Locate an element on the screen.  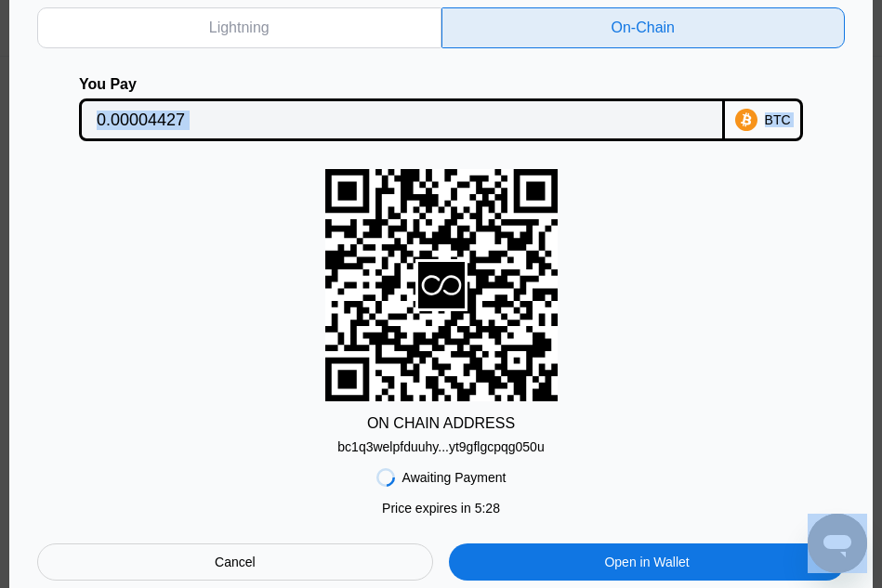
div: On-Chain is located at coordinates (643, 28).